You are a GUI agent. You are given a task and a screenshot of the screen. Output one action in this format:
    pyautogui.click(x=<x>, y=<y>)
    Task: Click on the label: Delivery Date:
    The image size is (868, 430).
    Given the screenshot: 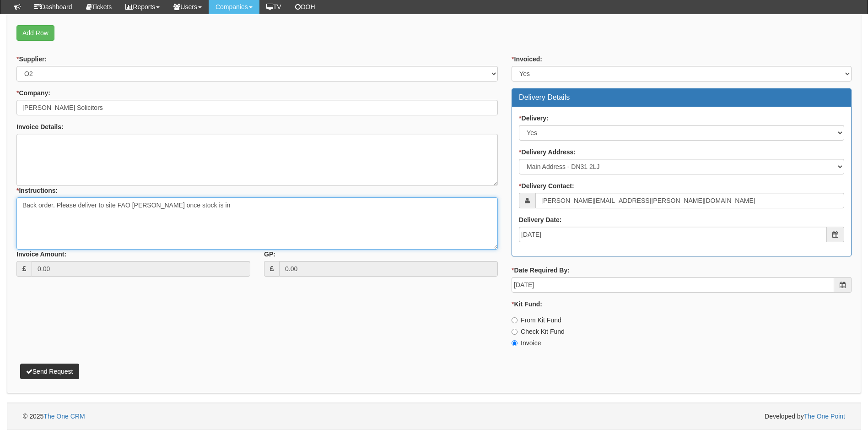 What is the action you would take?
    pyautogui.click(x=540, y=220)
    